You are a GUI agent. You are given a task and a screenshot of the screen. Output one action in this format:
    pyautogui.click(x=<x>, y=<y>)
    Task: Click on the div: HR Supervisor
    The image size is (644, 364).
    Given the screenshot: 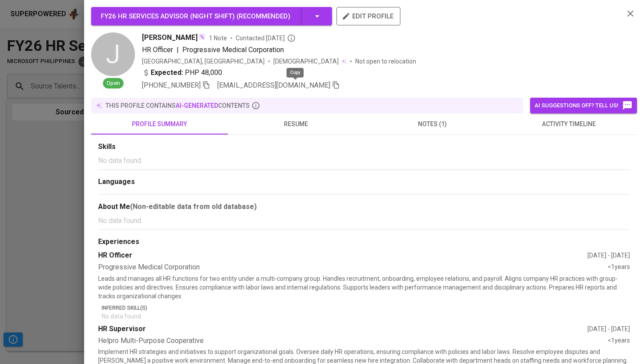 What is the action you would take?
    pyautogui.click(x=343, y=329)
    